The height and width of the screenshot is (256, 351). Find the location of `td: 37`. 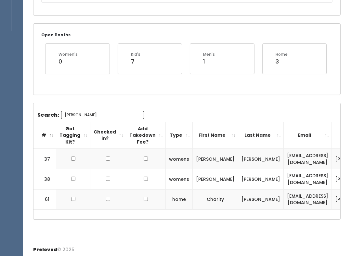

td: 37 is located at coordinates (45, 159).